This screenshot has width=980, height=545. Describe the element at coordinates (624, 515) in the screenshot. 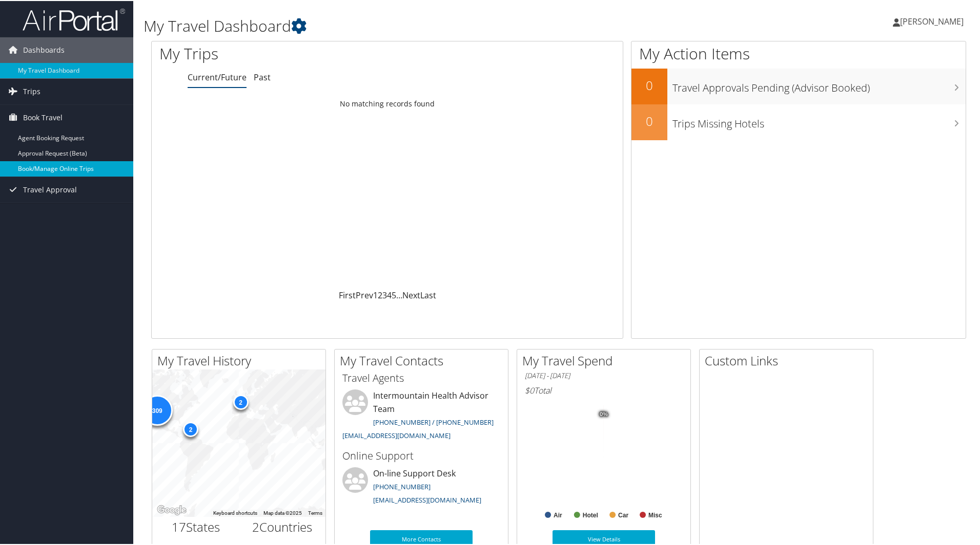

I see `text: Car` at that location.